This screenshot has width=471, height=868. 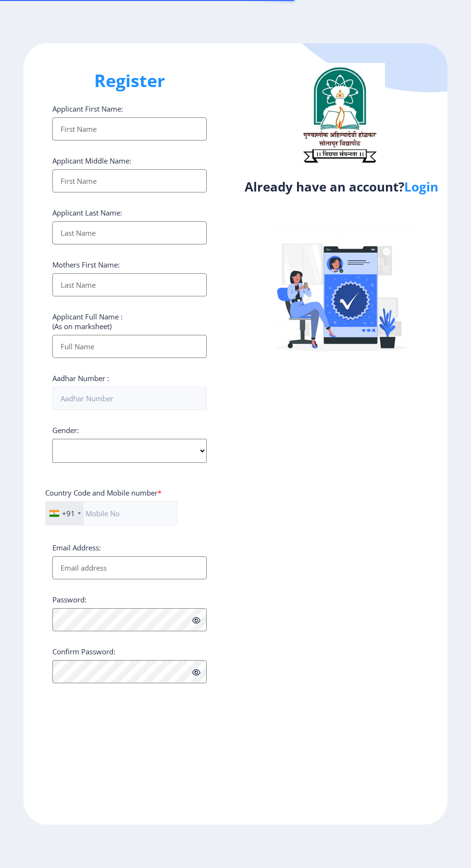 What do you see at coordinates (65, 430) in the screenshot?
I see `label: Gender:` at bounding box center [65, 430].